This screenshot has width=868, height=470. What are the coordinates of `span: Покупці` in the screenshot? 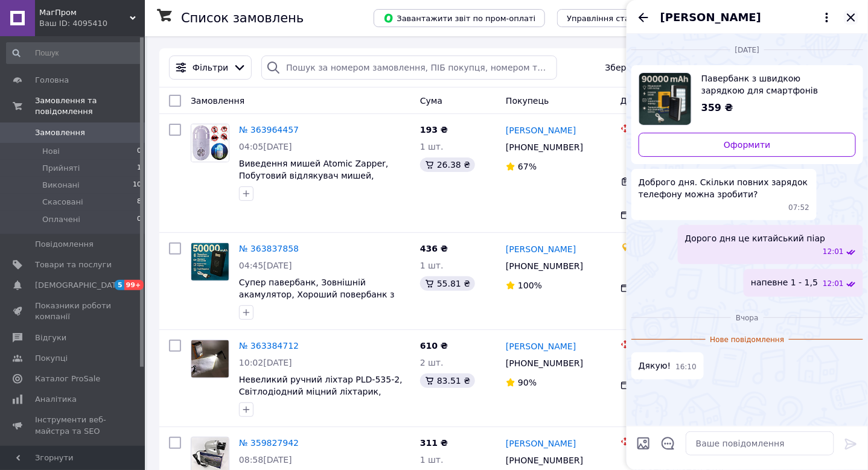 It's located at (51, 358).